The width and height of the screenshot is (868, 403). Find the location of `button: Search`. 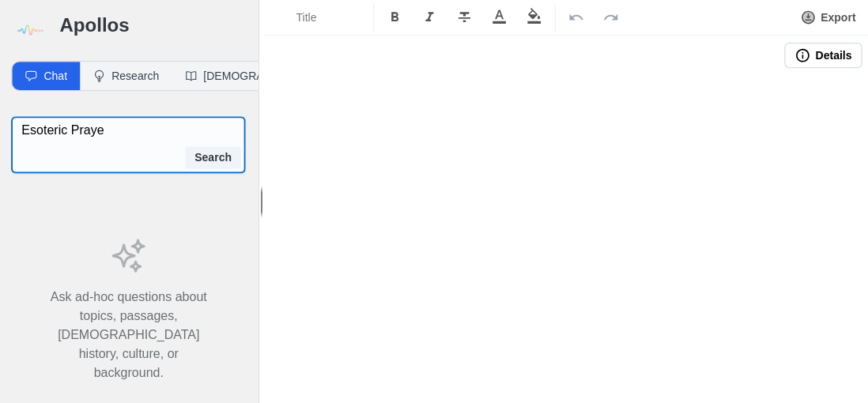

button: Search is located at coordinates (215, 157).